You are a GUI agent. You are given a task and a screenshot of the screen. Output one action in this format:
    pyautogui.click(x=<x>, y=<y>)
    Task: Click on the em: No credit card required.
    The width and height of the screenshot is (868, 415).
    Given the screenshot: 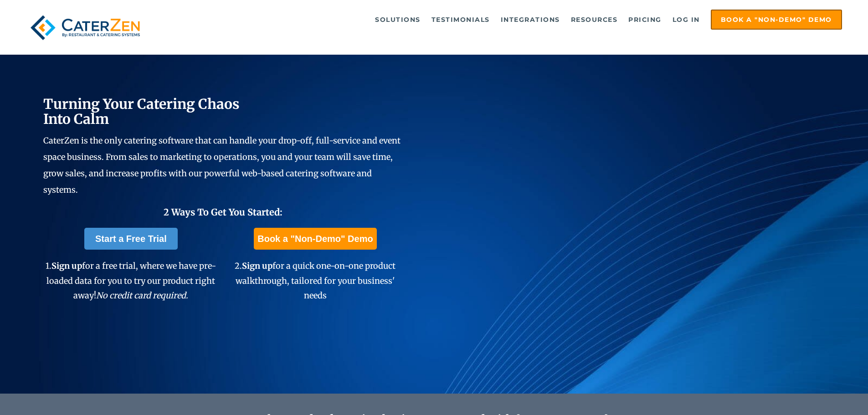 What is the action you would take?
    pyautogui.click(x=142, y=295)
    